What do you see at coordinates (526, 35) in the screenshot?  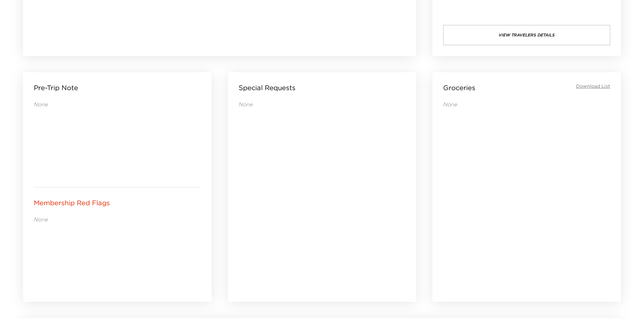 I see `button: View Travelers Details` at bounding box center [526, 35].